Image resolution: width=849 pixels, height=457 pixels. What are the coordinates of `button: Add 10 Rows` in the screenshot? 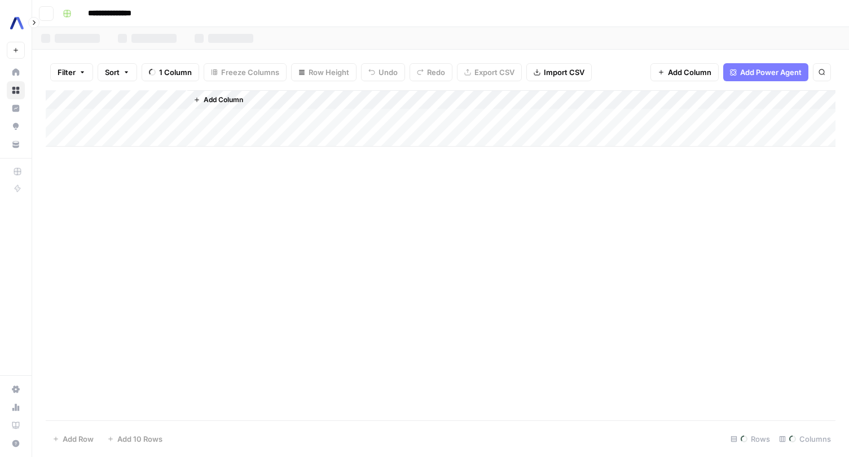 It's located at (135, 439).